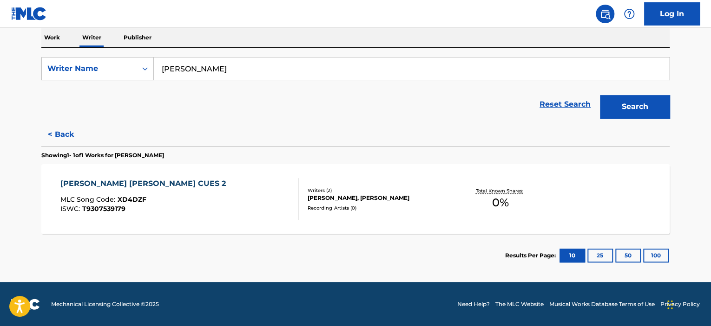 The width and height of the screenshot is (711, 326). Describe the element at coordinates (605, 14) in the screenshot. I see `img: search` at that location.